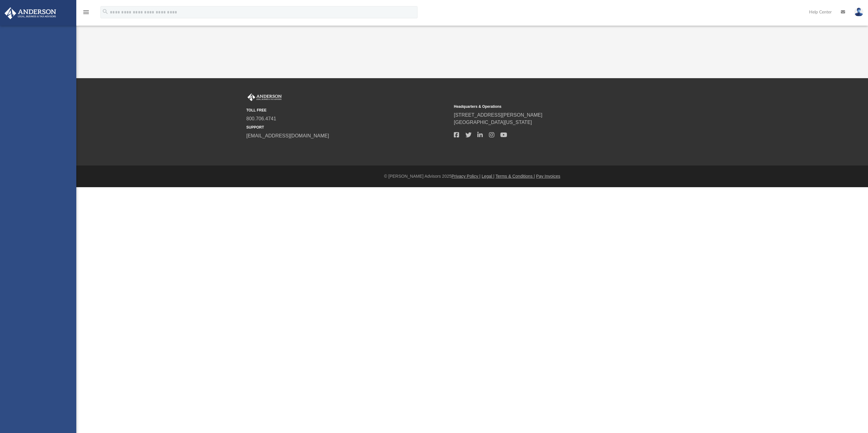  What do you see at coordinates (86, 14) in the screenshot?
I see `a: menu` at bounding box center [86, 14].